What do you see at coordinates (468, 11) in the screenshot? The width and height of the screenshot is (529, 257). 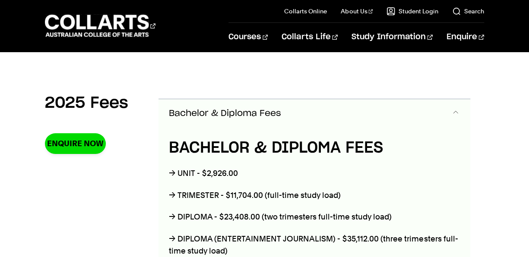 I see `a: Search` at bounding box center [468, 11].